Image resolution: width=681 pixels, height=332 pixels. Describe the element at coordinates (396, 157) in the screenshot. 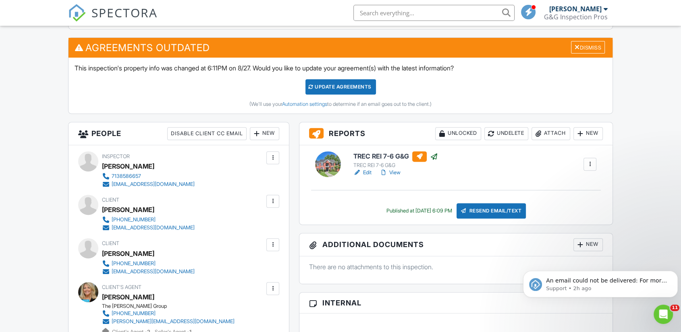

I see `h6: TREC REI 7-6 G&G` at that location.